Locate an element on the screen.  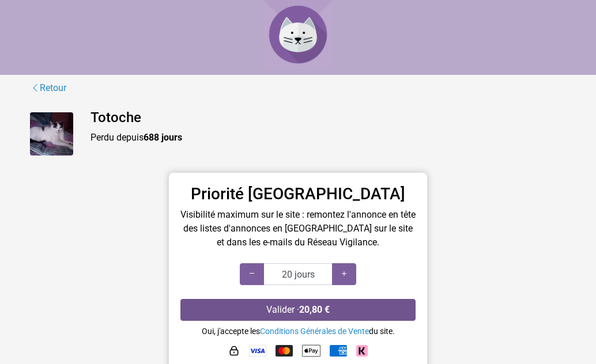
img: HTTPS : paiement sécurisé is located at coordinates (234, 351).